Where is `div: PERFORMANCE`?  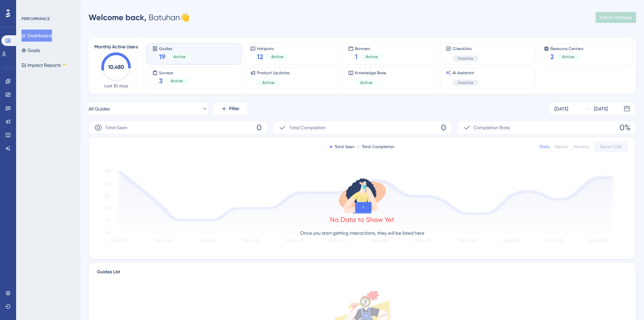 div: PERFORMANCE is located at coordinates (35, 19).